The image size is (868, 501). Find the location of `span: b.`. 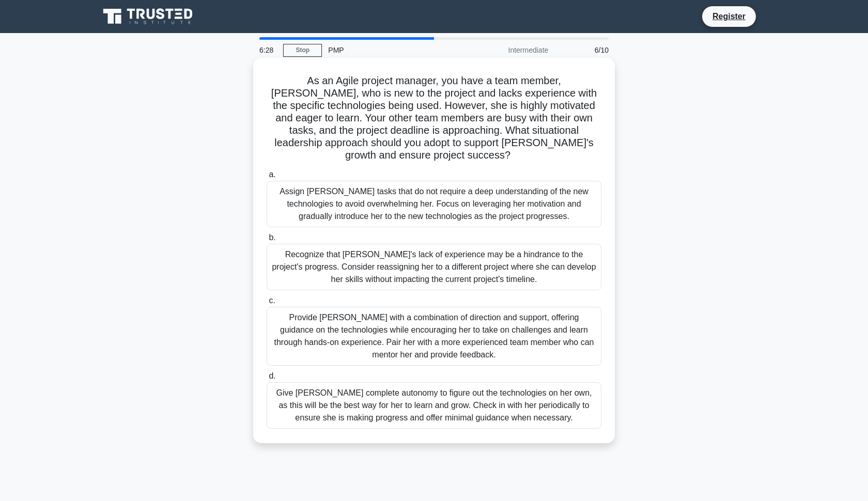

span: b. is located at coordinates (271, 237).